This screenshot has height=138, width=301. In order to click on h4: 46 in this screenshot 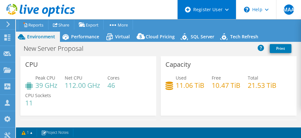, I will do `click(114, 85)`.